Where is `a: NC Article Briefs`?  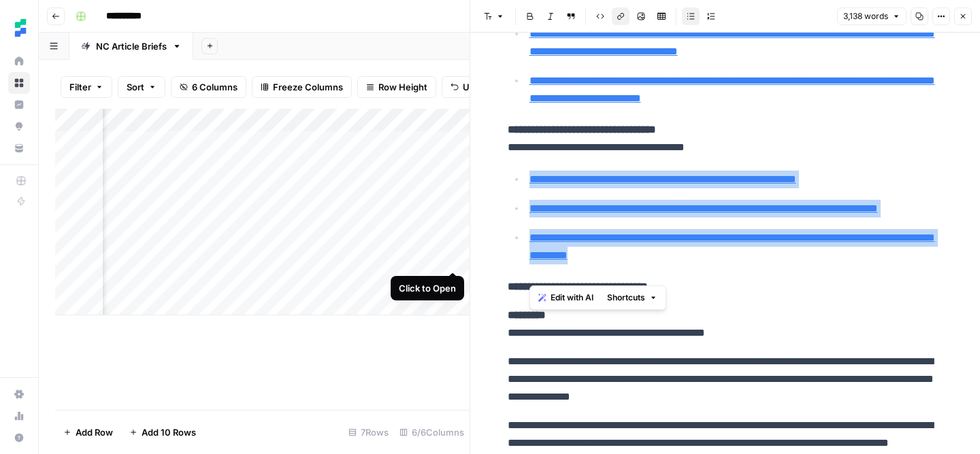
a: NC Article Briefs is located at coordinates (131, 46).